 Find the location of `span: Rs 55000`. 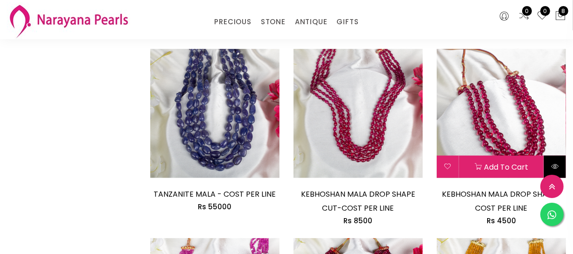

span: Rs 55000 is located at coordinates (214, 207).